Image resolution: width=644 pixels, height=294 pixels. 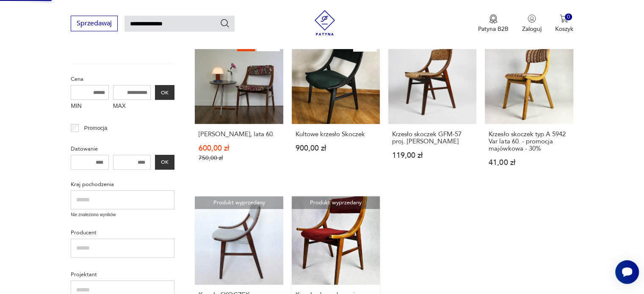 What do you see at coordinates (529, 141) in the screenshot?
I see `h3: Krzesło skoczek typ A 5942 Var lata 60. - promocja majówkowa - 30%` at bounding box center [529, 141].